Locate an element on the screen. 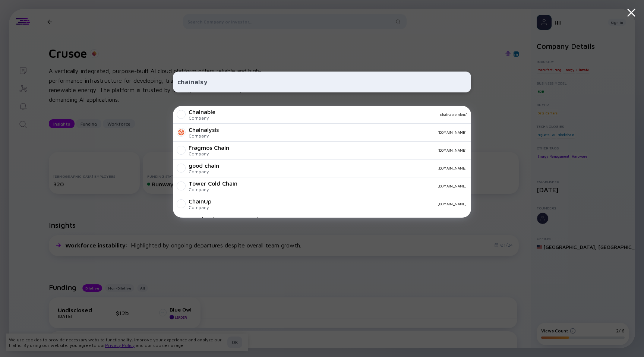  input: Search Company or Investor... is located at coordinates (322, 82).